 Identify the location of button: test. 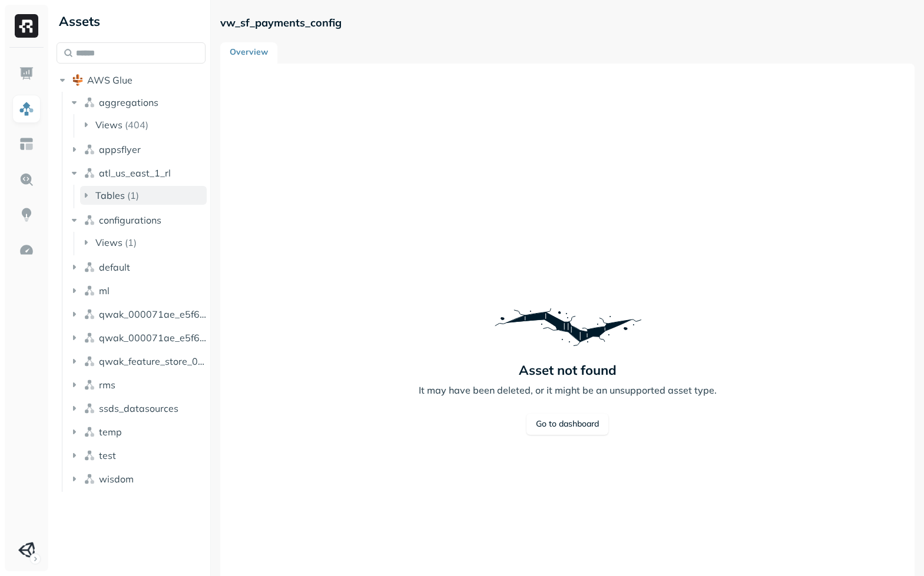
(137, 456).